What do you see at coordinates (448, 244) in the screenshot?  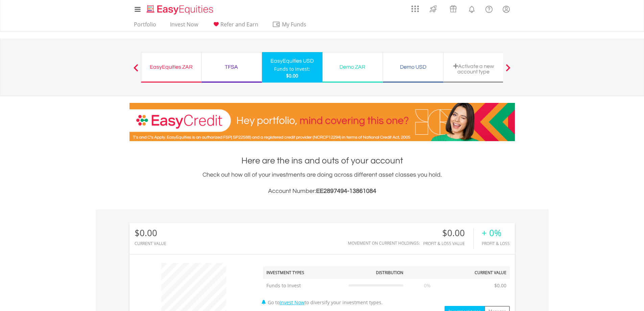 I see `div: Profit & Loss Value` at bounding box center [448, 244].